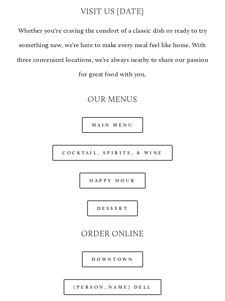  Describe the element at coordinates (112, 259) in the screenshot. I see `a: Downtown` at that location.